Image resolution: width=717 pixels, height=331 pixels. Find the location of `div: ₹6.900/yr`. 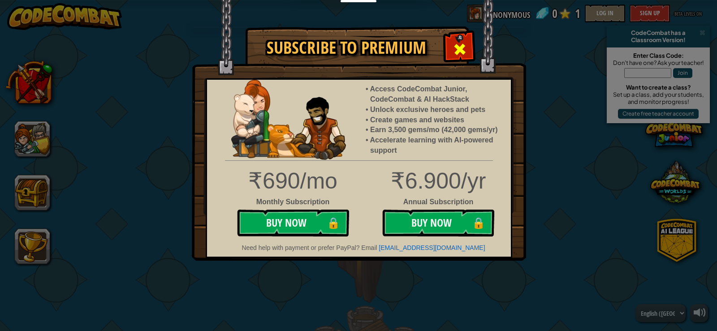

div: ₹6.900/yr is located at coordinates (359, 181).